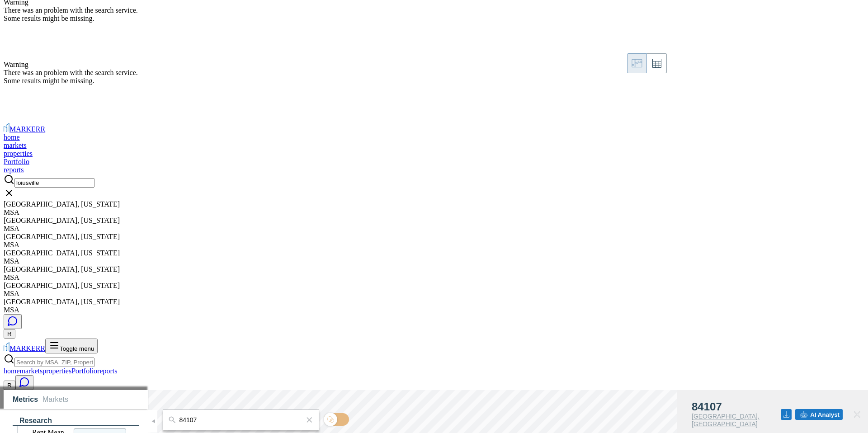  Describe the element at coordinates (825, 415) in the screenshot. I see `span: AI Analyst` at that location.